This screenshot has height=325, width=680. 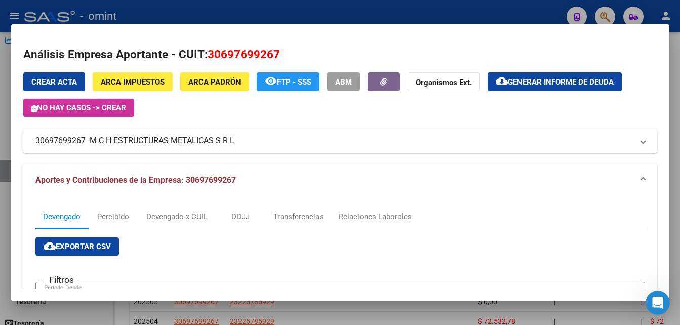 I want to click on button: ABM, so click(x=344, y=82).